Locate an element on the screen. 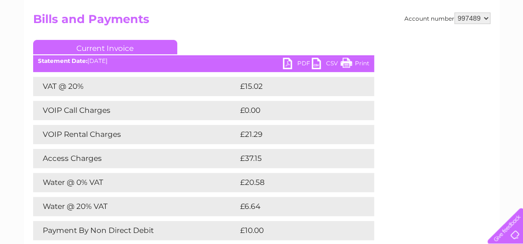 The width and height of the screenshot is (523, 244). td: VAT @ 20% is located at coordinates (135, 86).